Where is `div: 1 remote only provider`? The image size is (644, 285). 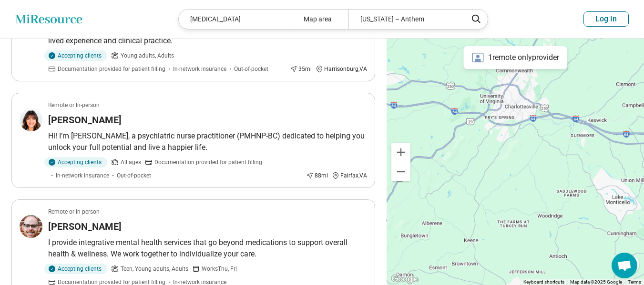
div: 1 remote only provider is located at coordinates (514, 57).